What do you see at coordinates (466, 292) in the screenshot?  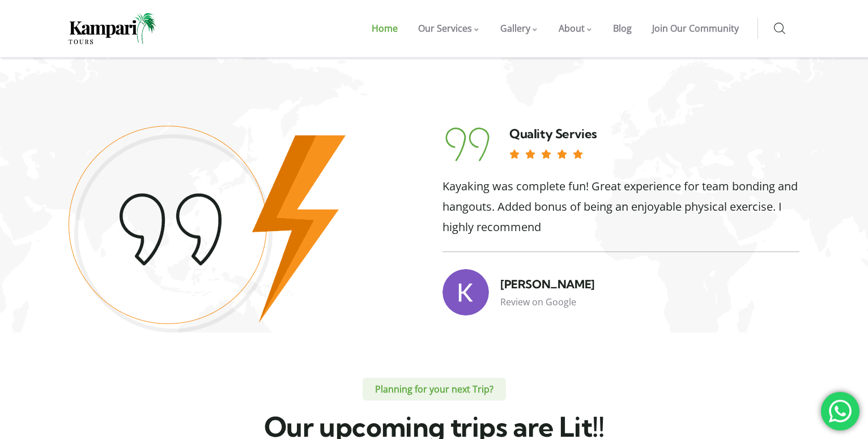 I see `img: Kolade Adewumi` at bounding box center [466, 292].